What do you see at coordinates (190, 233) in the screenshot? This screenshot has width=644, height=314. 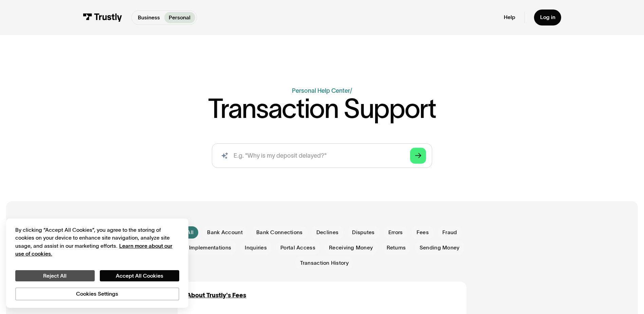 I see `a: All` at bounding box center [190, 233].